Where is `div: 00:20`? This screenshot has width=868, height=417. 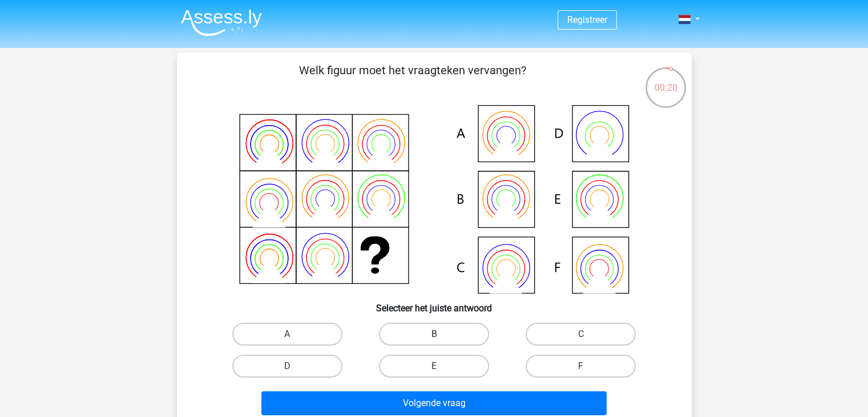 div: 00:20 is located at coordinates (666, 80).